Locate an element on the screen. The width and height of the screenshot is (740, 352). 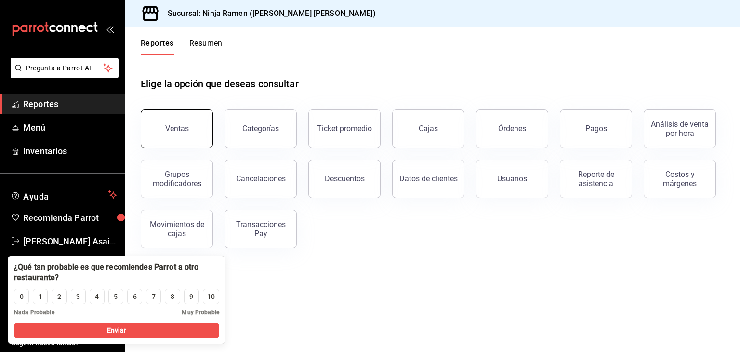
button: Datos de clientes is located at coordinates (428, 179).